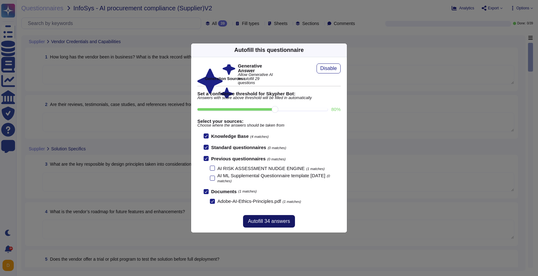 The height and width of the screenshot is (276, 538). What do you see at coordinates (225, 78) in the screenshot?
I see `b: Generation Sources :` at bounding box center [225, 78].